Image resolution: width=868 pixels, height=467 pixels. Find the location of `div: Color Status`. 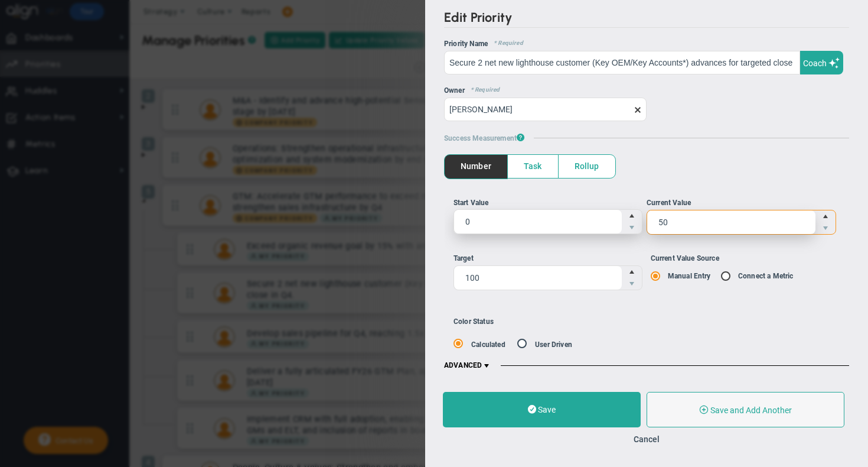

div: Color Status is located at coordinates (572, 322).